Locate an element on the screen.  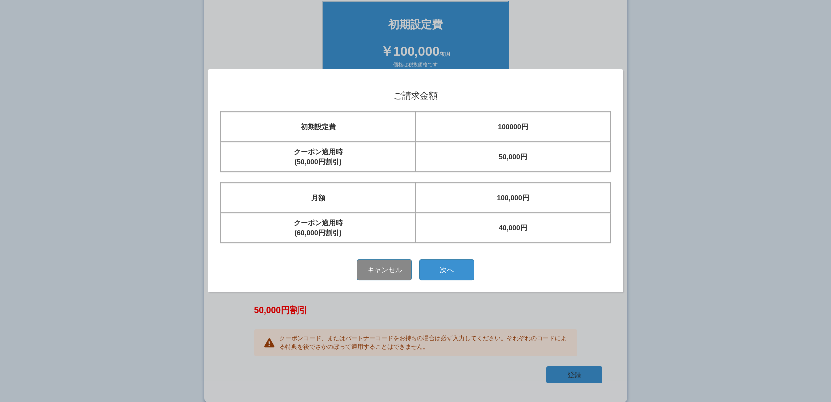
td: 初期設定費 is located at coordinates (318, 127).